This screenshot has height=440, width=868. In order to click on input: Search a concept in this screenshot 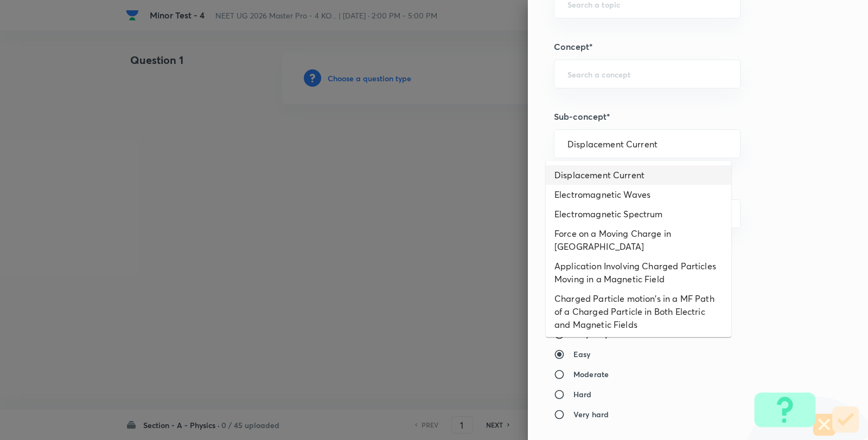, I will do `click(647, 74)`.